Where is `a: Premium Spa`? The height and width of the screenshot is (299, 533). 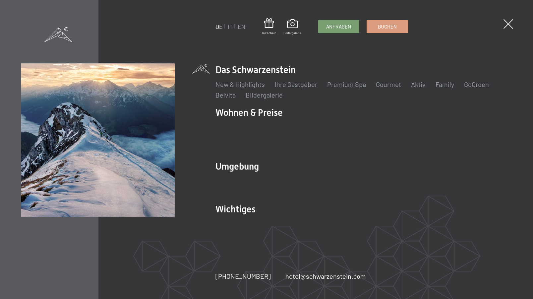
a: Premium Spa is located at coordinates (346, 84).